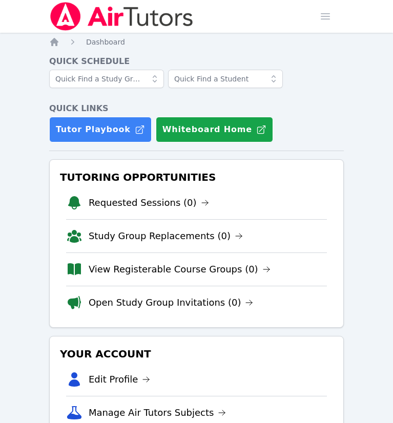  What do you see at coordinates (196, 354) in the screenshot?
I see `h3: Your Account` at bounding box center [196, 354].